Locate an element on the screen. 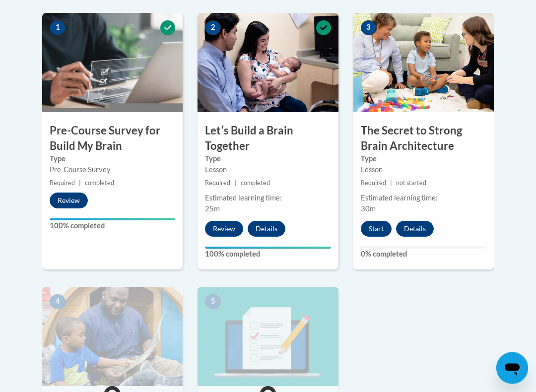  span: 4 is located at coordinates (57, 302).